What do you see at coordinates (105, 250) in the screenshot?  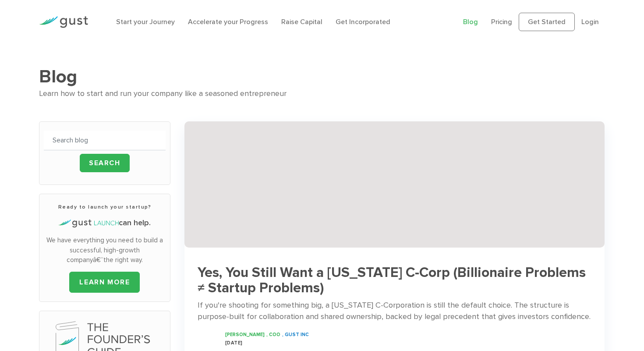 I see `p: We have everything you need to build a successful, high-growth companyâ€”the right way.` at bounding box center [105, 250].